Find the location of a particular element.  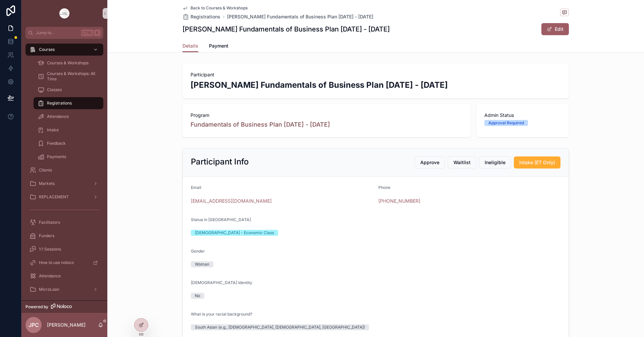

span: Payments is located at coordinates (56, 157).